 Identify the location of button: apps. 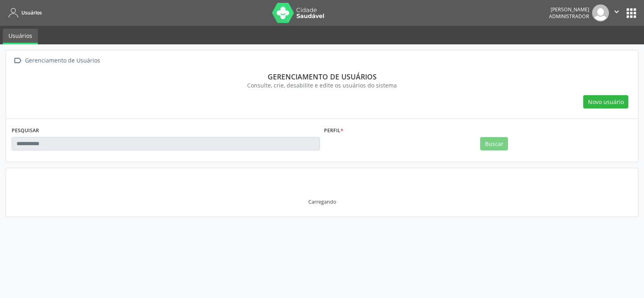
(631, 13).